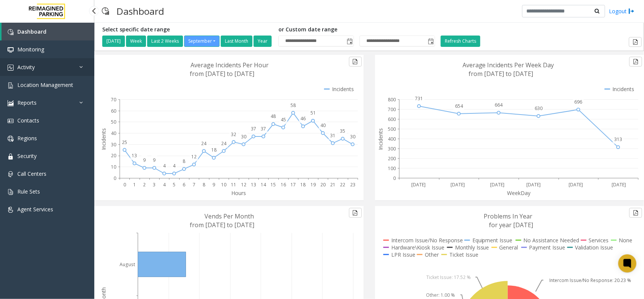 Image resolution: width=644 pixels, height=299 pixels. What do you see at coordinates (419, 98) in the screenshot?
I see `text: 731` at bounding box center [419, 98].